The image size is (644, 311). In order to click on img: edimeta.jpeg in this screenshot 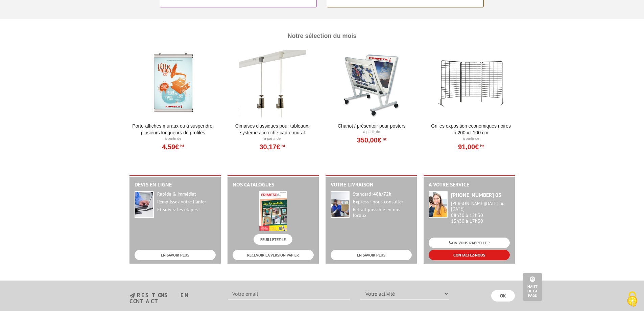, I will do `click(273, 211)`.